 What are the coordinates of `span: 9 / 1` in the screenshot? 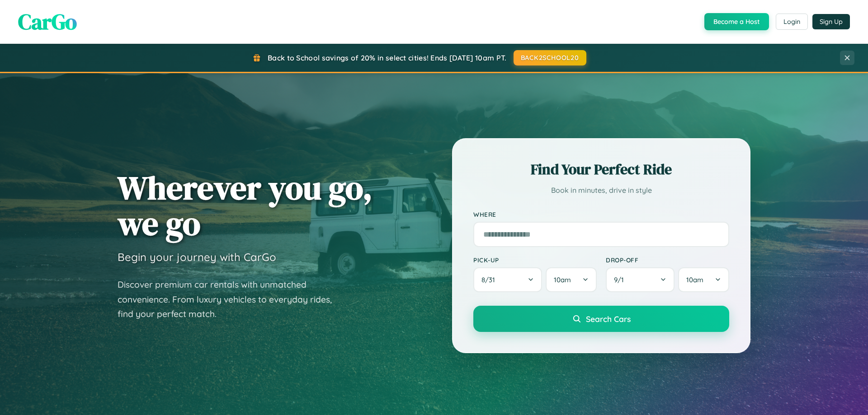 It's located at (621, 279).